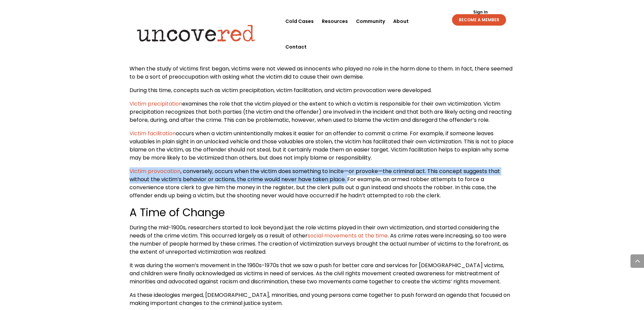 This screenshot has height=310, width=644. What do you see at coordinates (480, 12) in the screenshot?
I see `a: Sign In` at bounding box center [480, 12].